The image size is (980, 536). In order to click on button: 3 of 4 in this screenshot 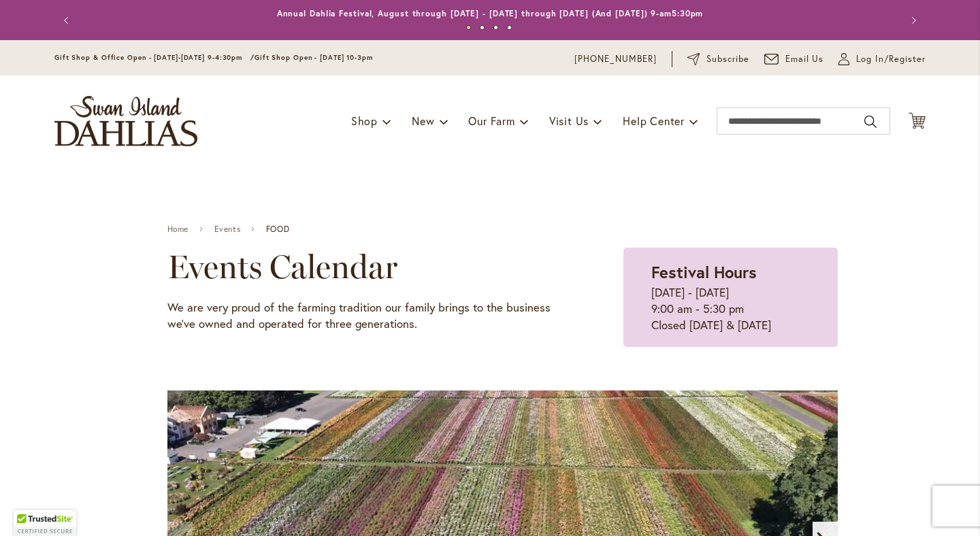, I will do `click(495, 27)`.